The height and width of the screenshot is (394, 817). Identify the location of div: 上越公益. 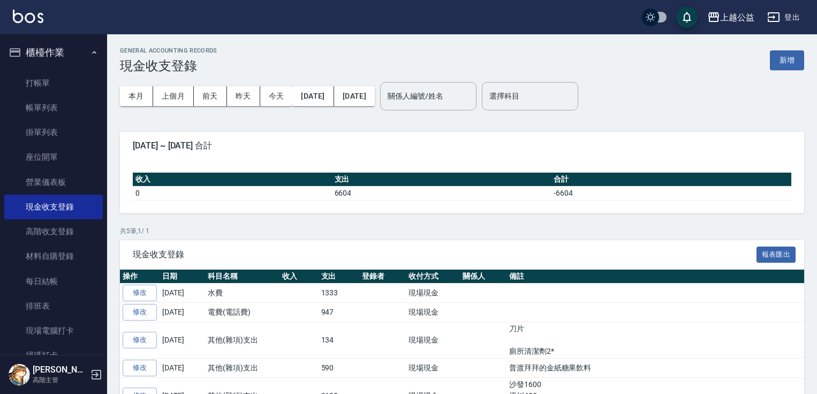
(737, 17).